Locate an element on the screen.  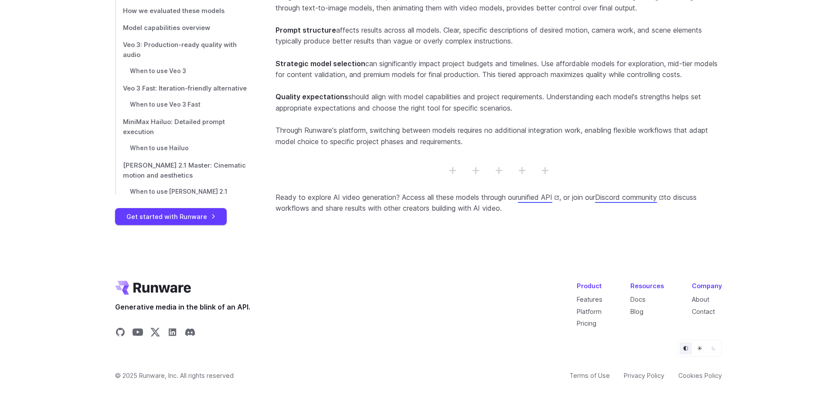
a: Privacy Policy is located at coordinates (644, 376).